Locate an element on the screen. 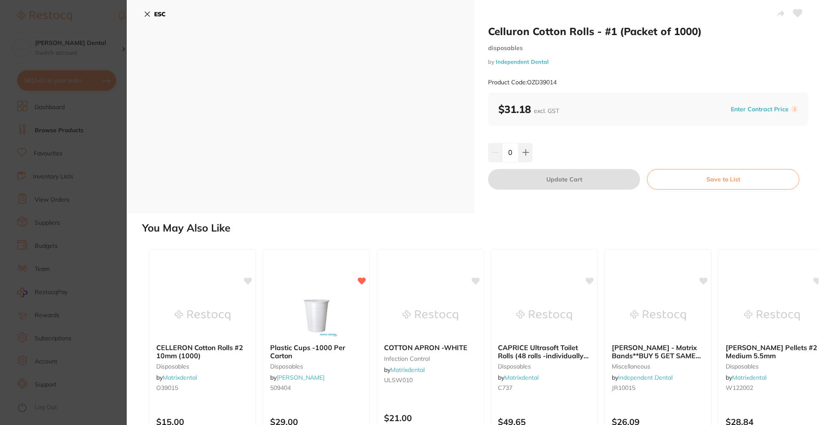  h2: Celluron Cotton Rolls - #1 (Packet of 1000) is located at coordinates (648, 31).